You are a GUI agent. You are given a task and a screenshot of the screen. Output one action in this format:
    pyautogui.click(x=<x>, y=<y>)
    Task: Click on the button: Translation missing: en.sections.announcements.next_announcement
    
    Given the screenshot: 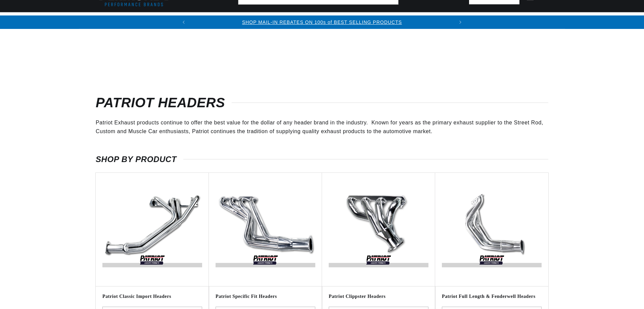 What is the action you would take?
    pyautogui.click(x=461, y=22)
    